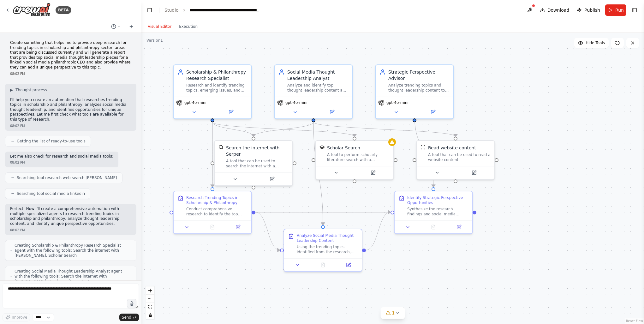 The image size is (644, 324). I want to click on div: Scholar Search, so click(344, 148).